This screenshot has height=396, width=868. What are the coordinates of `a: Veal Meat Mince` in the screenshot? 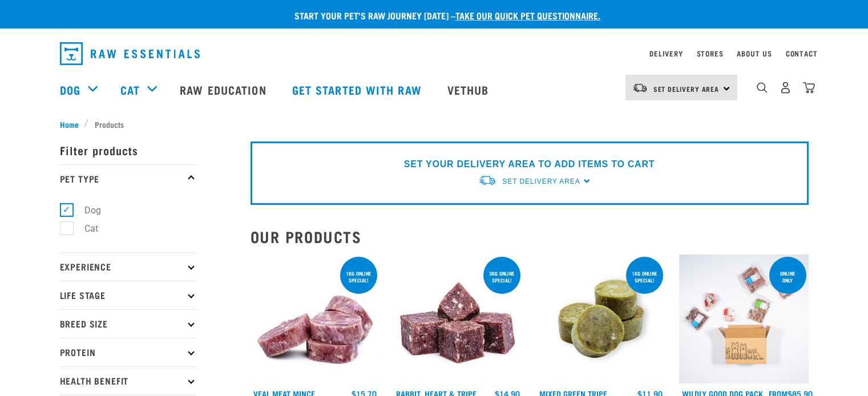 It's located at (284, 393).